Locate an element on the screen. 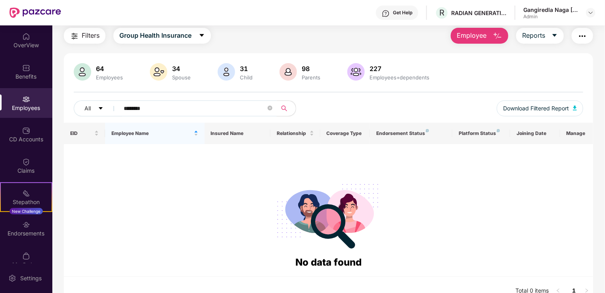 This screenshot has width=605, height=293. img: svg+xml;base64,PHN2ZyBpZD0iQmVuZWZpdHMiIHhtbG5zPSJodHRwOi8vd3d3LnczLm9yZy8yMDAwL3N2ZyIgd2lkdGg9Ij... is located at coordinates (26, 68).